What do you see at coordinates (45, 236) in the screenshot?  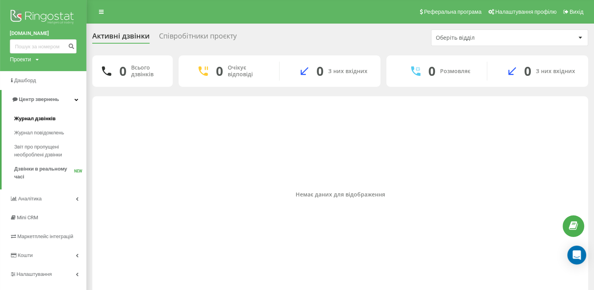 I see `span: Маркетплейс інтеграцій` at bounding box center [45, 236].